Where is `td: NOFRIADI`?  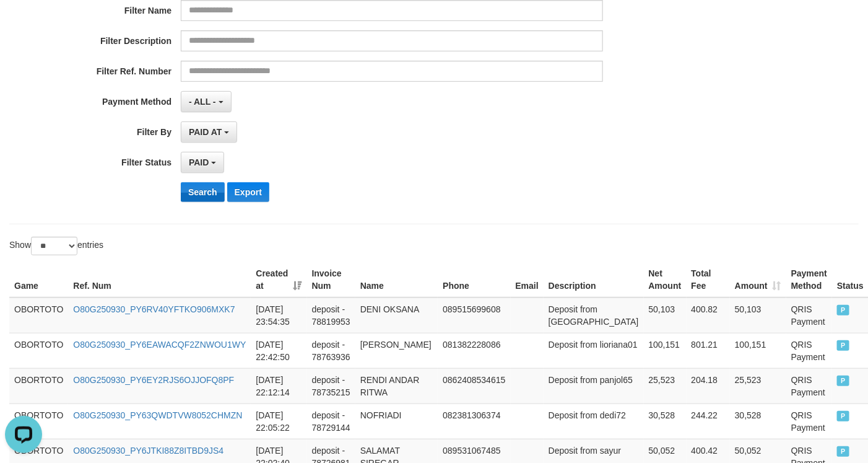 td: NOFRIADI is located at coordinates (397, 421).